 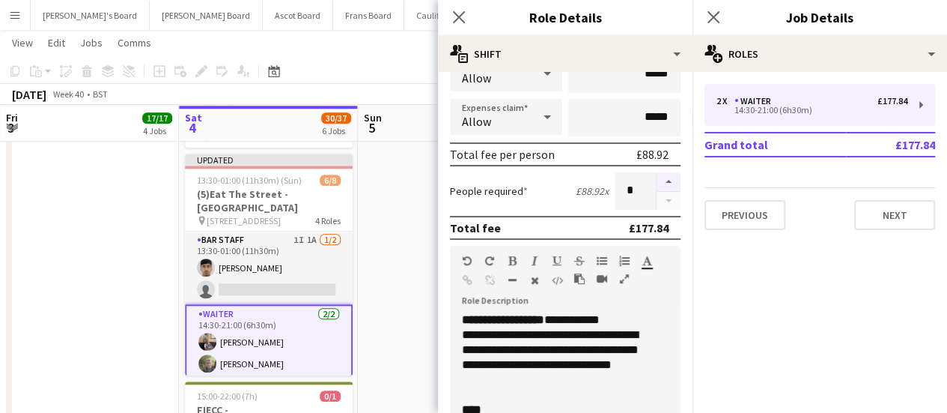 I want to click on button: Bold, so click(x=512, y=261).